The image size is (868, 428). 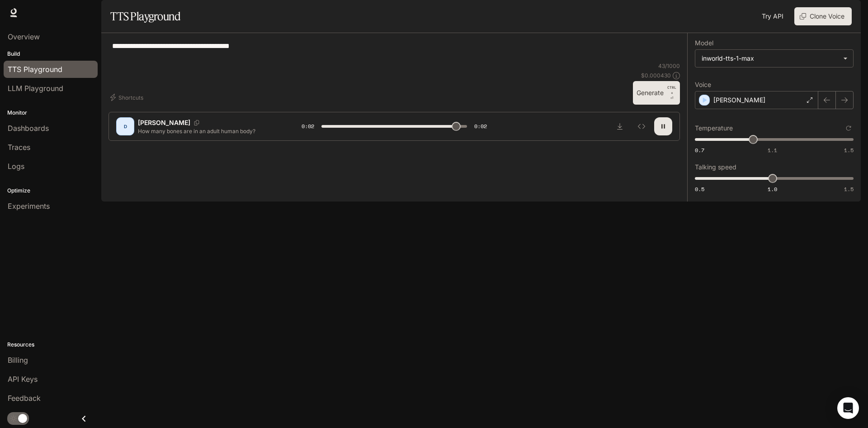 What do you see at coordinates (656, 93) in the screenshot?
I see `button: GenerateCTRL +⏎` at bounding box center [656, 93].